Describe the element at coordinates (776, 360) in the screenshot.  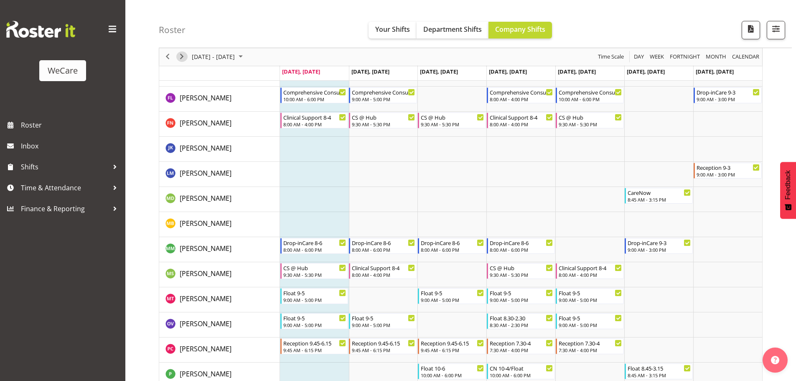
I see `img: help-xxl-2.png` at that location.